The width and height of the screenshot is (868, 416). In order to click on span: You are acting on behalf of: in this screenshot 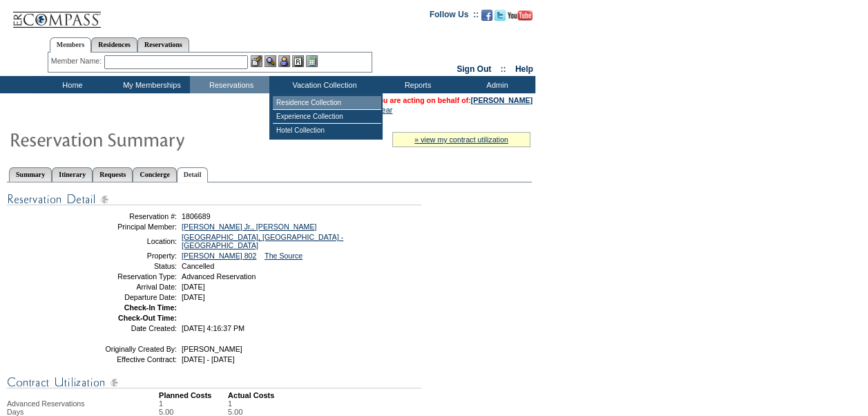, I will do `click(453, 100)`.